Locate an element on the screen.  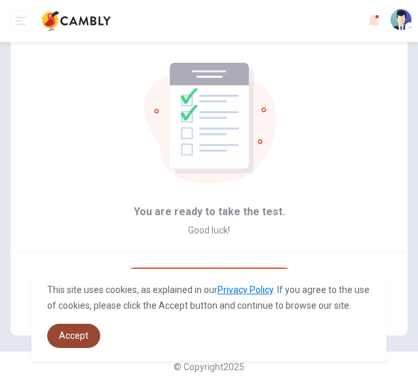
a: Privacy Policy is located at coordinates (245, 290).